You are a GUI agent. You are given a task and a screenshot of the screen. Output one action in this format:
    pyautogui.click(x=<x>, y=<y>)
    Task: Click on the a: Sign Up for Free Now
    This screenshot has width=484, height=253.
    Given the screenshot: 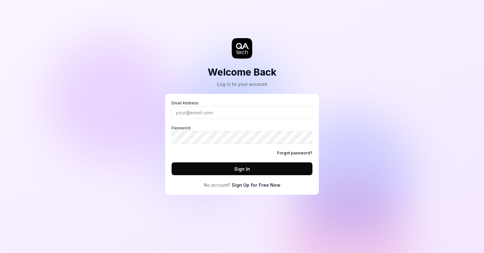 What is the action you would take?
    pyautogui.click(x=256, y=185)
    